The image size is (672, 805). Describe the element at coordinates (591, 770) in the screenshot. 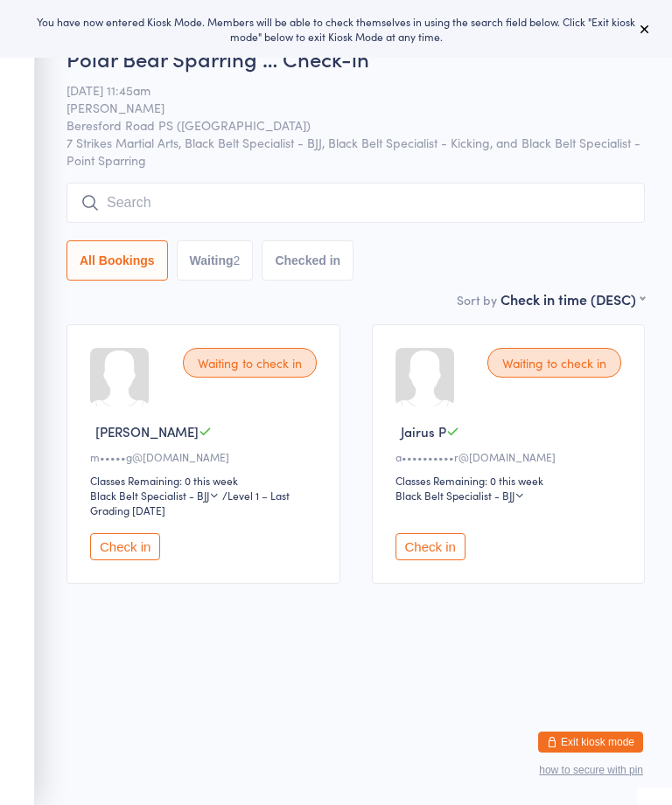

I see `button: how to secure with pin` at that location.